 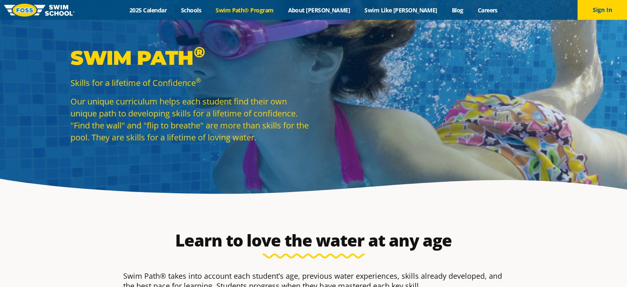 What do you see at coordinates (487, 10) in the screenshot?
I see `a: Careers` at bounding box center [487, 10].